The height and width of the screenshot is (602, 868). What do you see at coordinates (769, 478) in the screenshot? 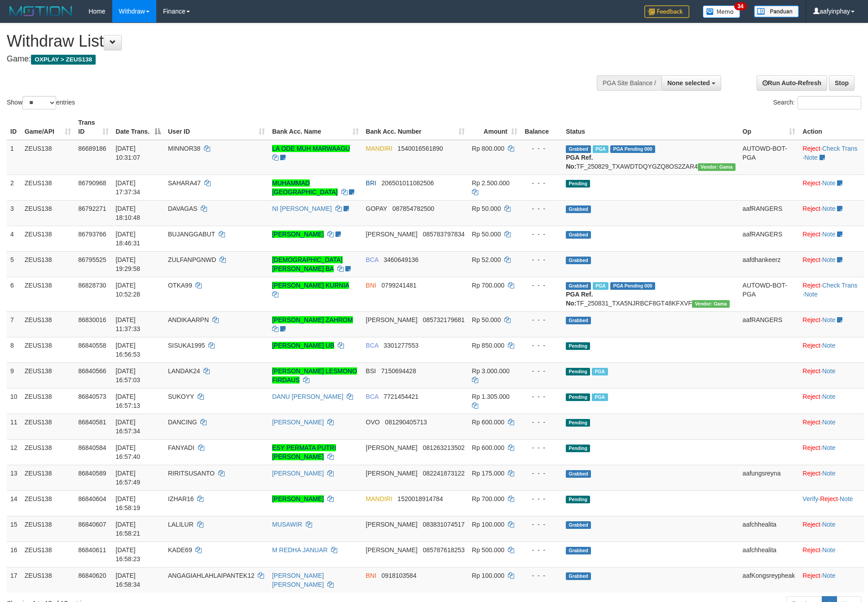
I see `td: aafungsreyna` at bounding box center [769, 478].